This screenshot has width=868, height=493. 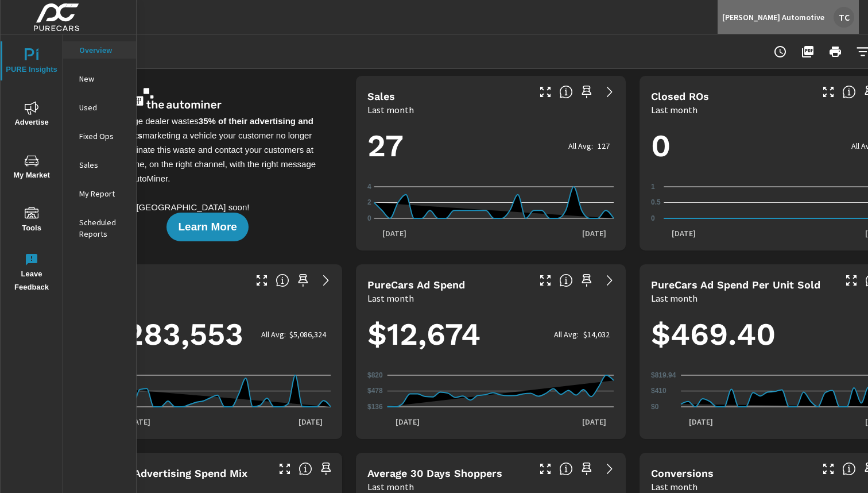 I want to click on div: nav menu, so click(x=32, y=166).